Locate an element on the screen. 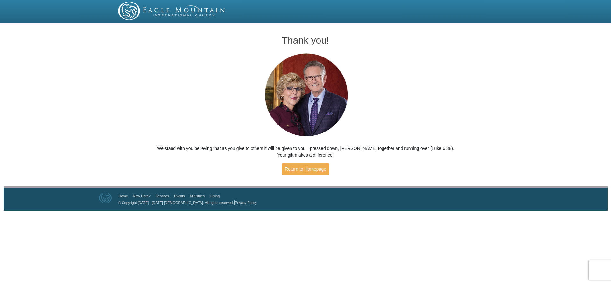 Image resolution: width=611 pixels, height=284 pixels. img: EMIC is located at coordinates (172, 11).